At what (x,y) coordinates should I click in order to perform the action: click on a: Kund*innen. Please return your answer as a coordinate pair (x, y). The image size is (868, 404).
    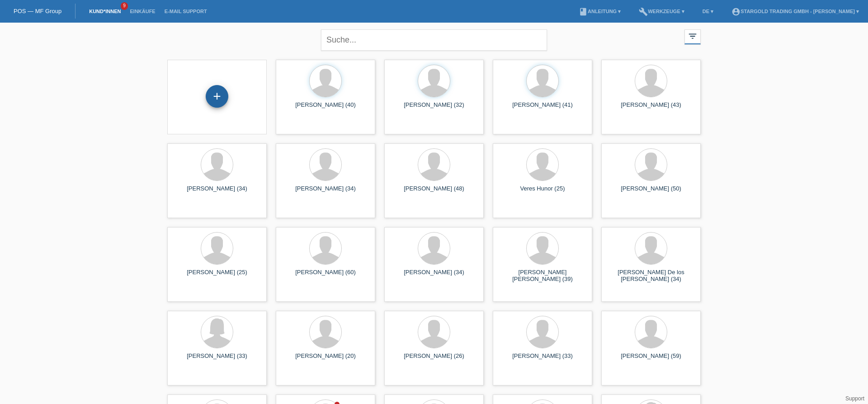
    Looking at the image, I should click on (105, 11).